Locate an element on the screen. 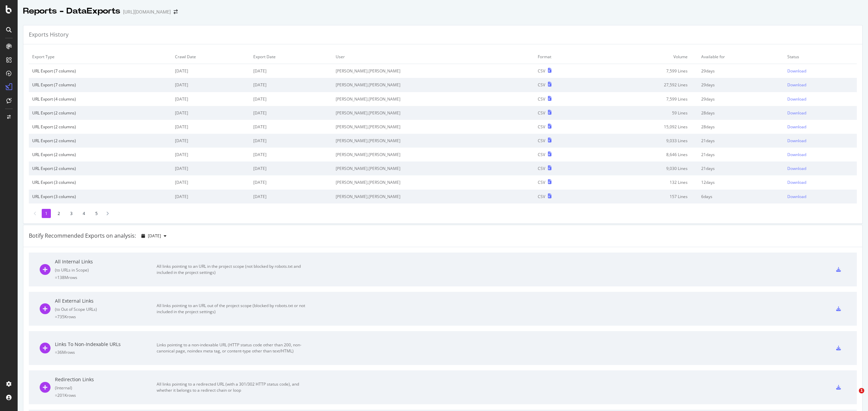 The height and width of the screenshot is (411, 868). div: All Internal Links is located at coordinates (105, 261).